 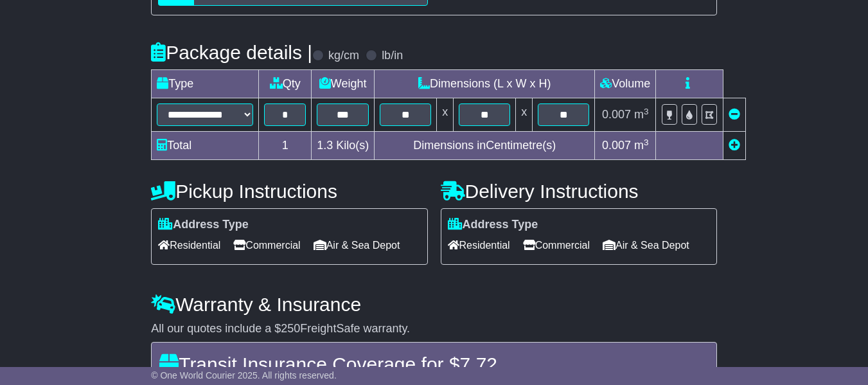 What do you see at coordinates (289, 191) in the screenshot?
I see `h4: Pickup Instructions` at bounding box center [289, 191].